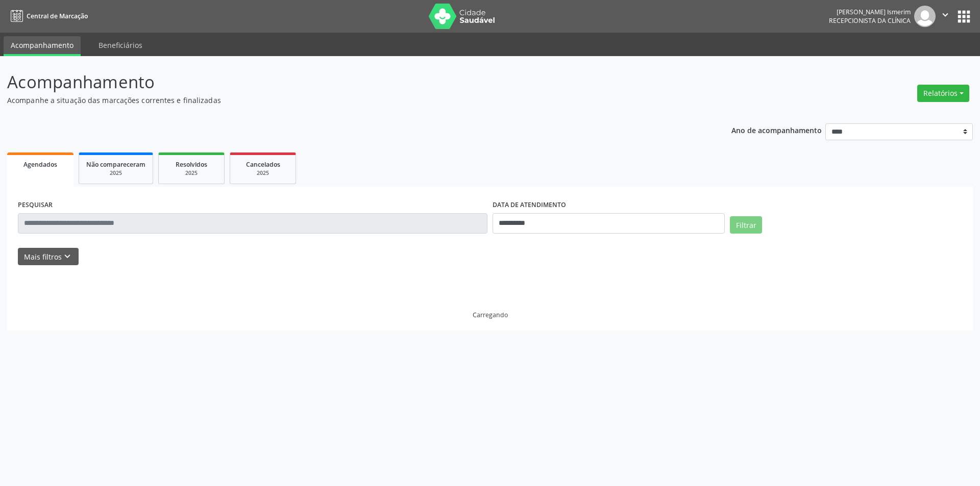 The image size is (980, 486). I want to click on button: Mais filtroskeyboard_arrow_down, so click(48, 256).